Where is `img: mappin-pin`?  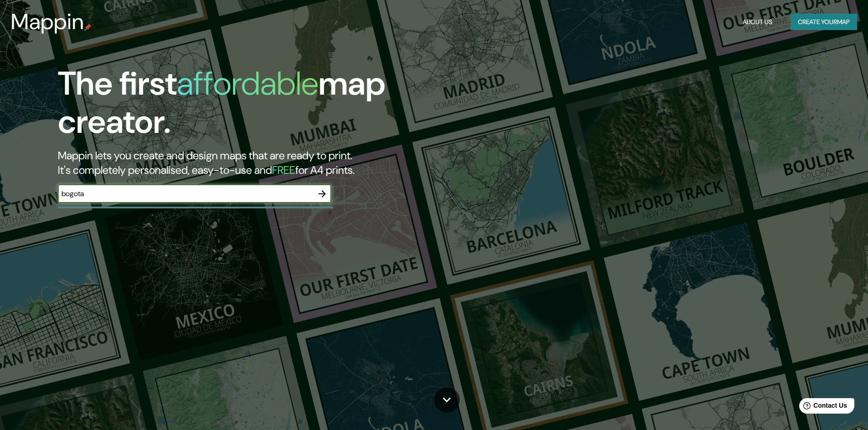
img: mappin-pin is located at coordinates (88, 27).